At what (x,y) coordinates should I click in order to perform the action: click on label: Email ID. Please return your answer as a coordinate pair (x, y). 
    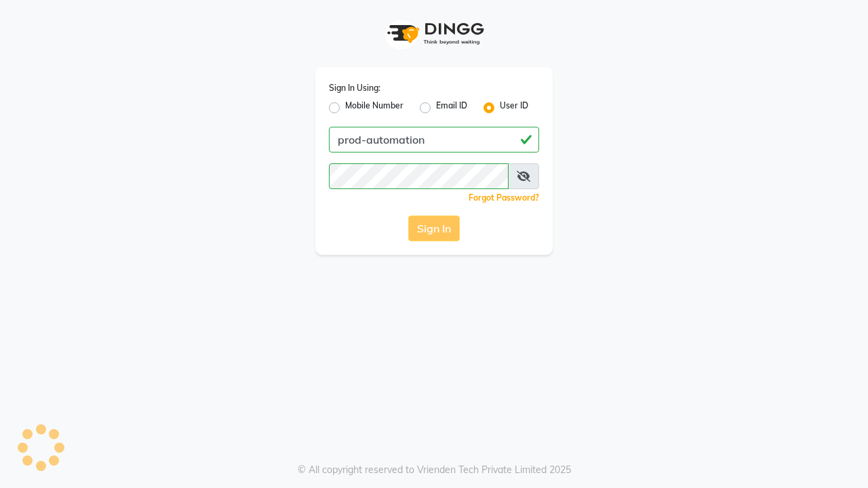
    Looking at the image, I should click on (452, 108).